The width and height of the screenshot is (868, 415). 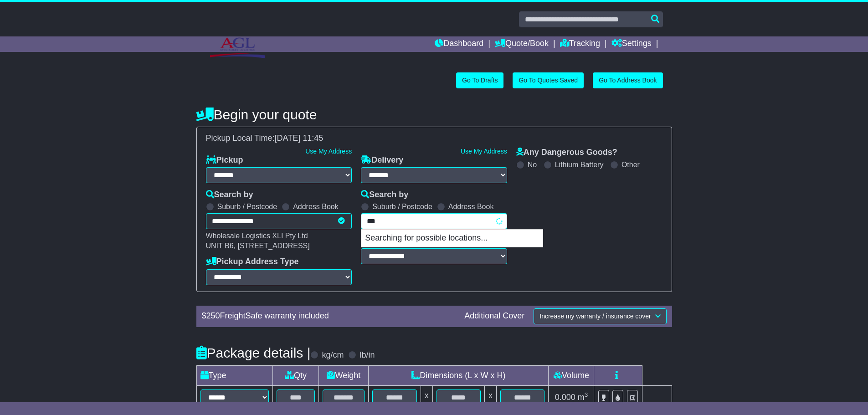 I want to click on h4: Begin your quote, so click(x=434, y=115).